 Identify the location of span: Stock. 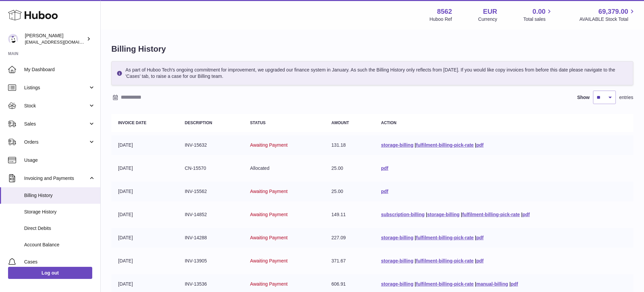
(56, 106).